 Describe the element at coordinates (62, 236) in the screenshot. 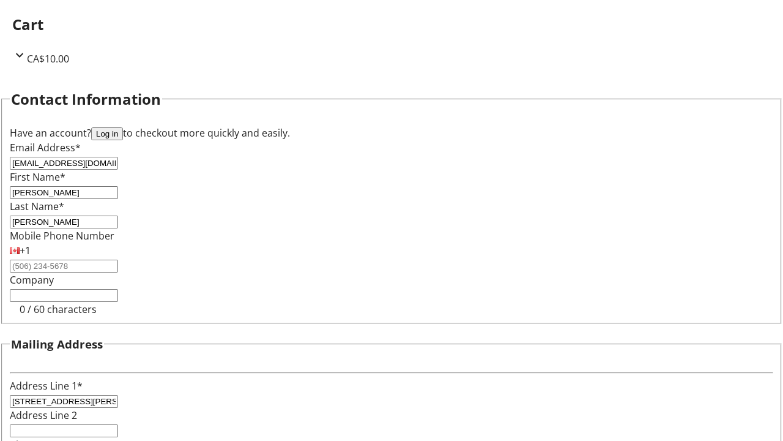

I see `label: Mobile Phone Number` at that location.